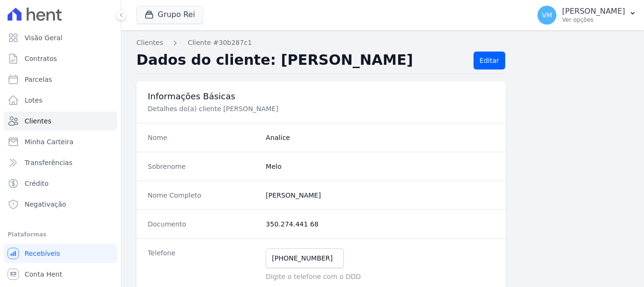 Image resolution: width=644 pixels, height=287 pixels. I want to click on p: Ver opções, so click(593, 20).